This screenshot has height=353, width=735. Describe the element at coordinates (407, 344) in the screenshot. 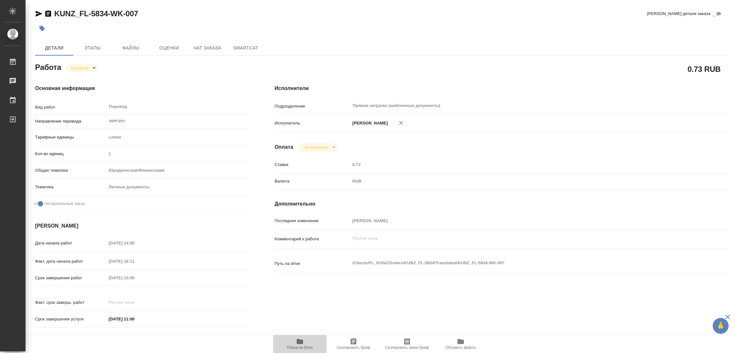

I see `button: Скопировать мини-бриф` at that location.